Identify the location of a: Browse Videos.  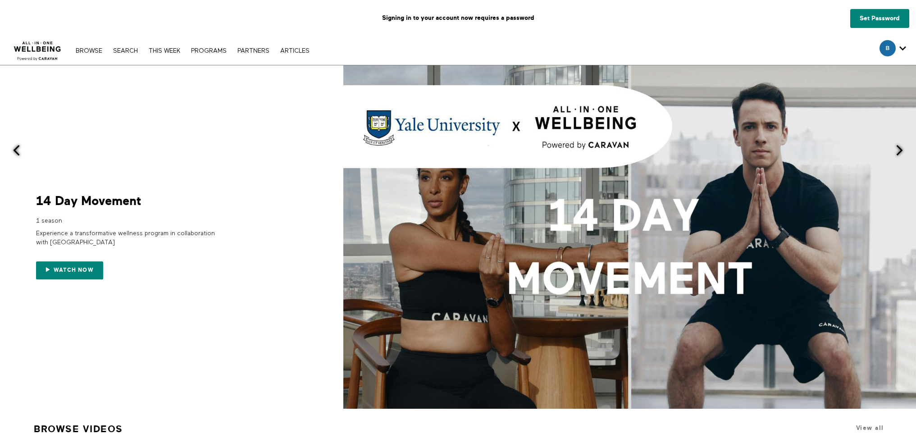
(78, 429).